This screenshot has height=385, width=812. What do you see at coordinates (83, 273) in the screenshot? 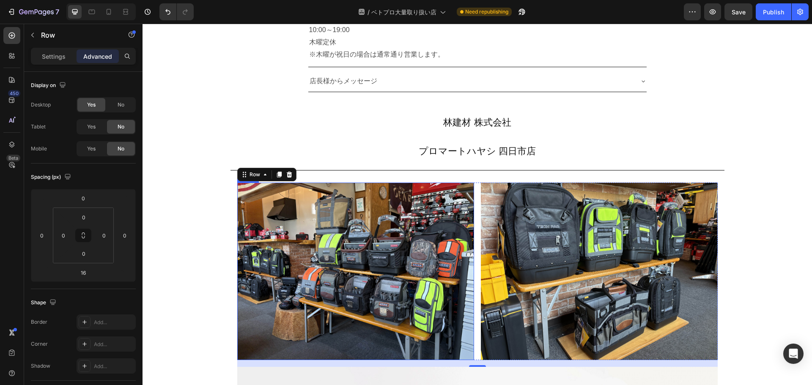
I see `input: l` at bounding box center [83, 273].